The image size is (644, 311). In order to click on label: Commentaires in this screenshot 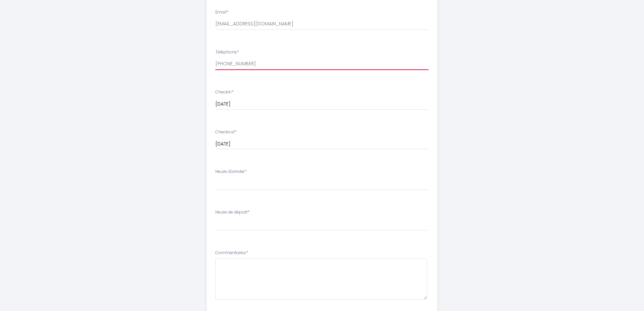, I will do `click(232, 253)`.